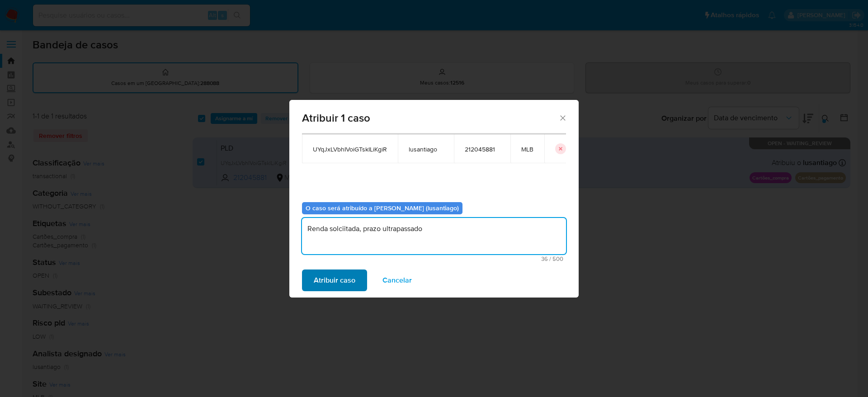 The image size is (868, 397). I want to click on span: UYqJxLVbhIVoiGTskILiKgiR, so click(350, 149).